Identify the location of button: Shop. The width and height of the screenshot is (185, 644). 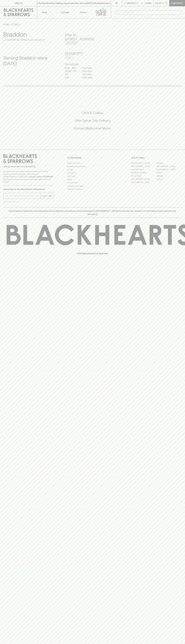
(46, 12).